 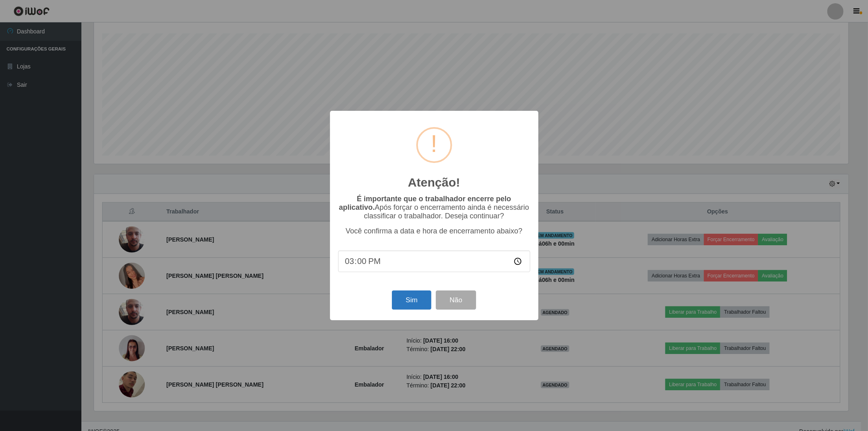 I want to click on b: É importante que o trabalhador encerre pelo aplicativo., so click(x=425, y=203).